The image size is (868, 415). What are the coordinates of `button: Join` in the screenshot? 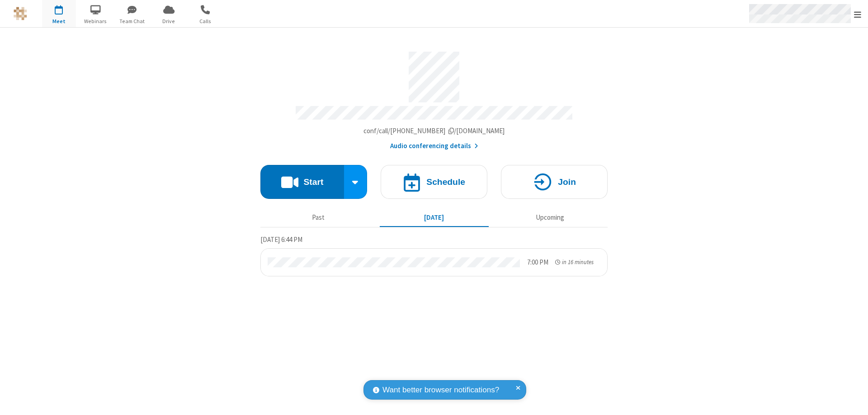 It's located at (554, 182).